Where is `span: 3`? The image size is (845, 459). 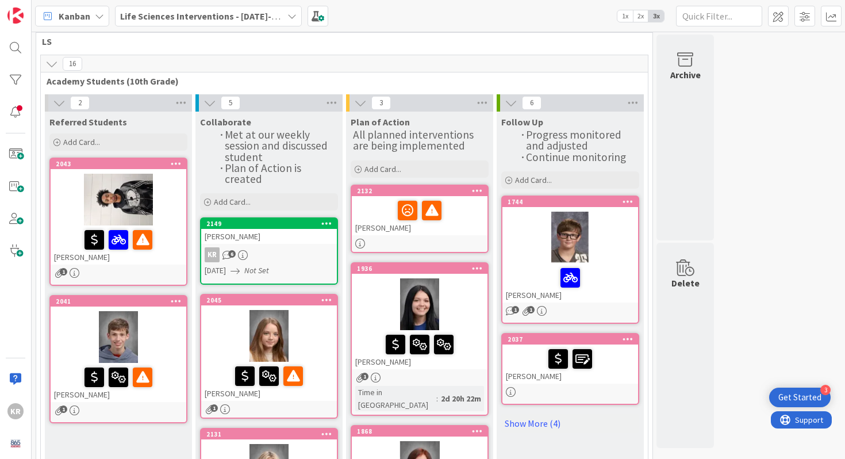 span: 3 is located at coordinates (381, 103).